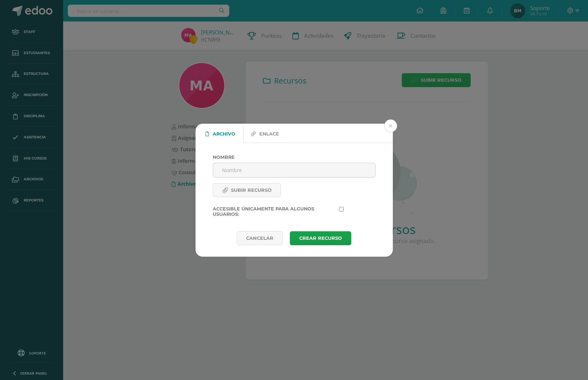  Describe the element at coordinates (265, 134) in the screenshot. I see `a: Enlace` at that location.